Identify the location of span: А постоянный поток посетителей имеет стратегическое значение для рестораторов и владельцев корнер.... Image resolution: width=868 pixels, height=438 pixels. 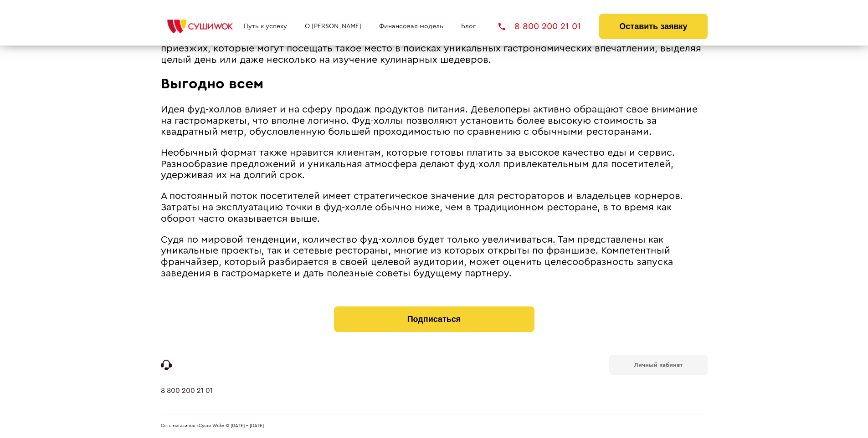
(422, 207).